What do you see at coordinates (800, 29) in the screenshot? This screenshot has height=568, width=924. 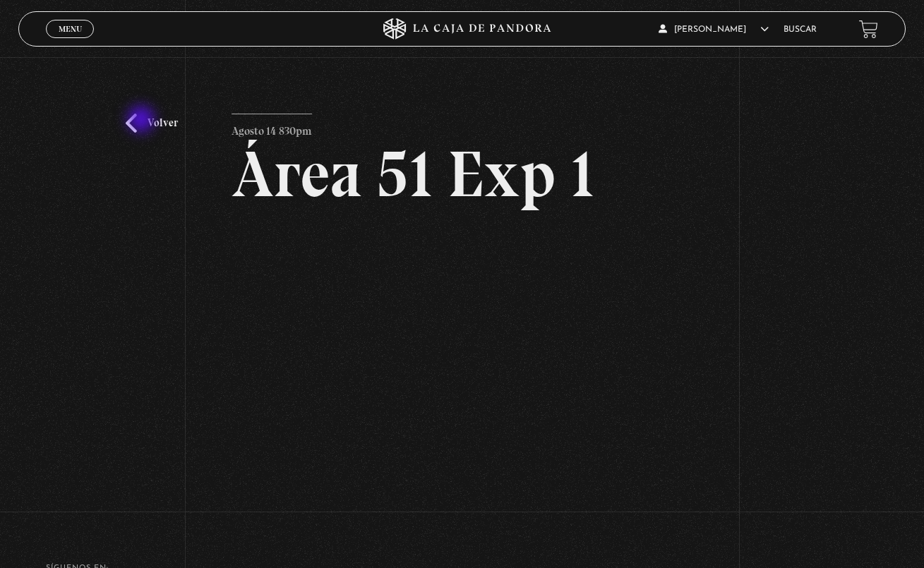 I see `a: Buscar` at bounding box center [800, 29].